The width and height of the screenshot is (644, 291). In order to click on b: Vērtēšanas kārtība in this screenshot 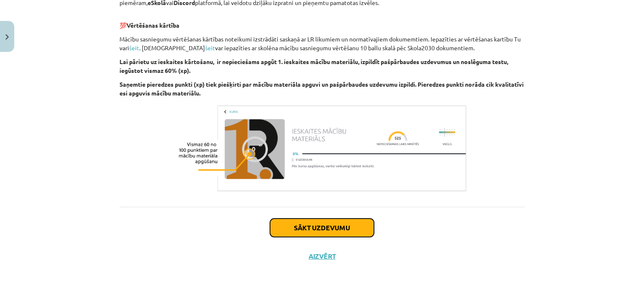, I will do `click(153, 25)`.